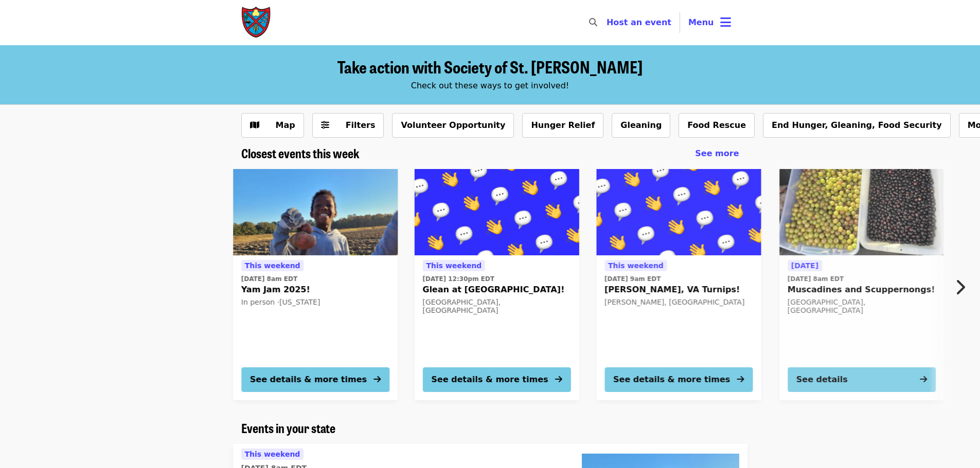 The image size is (980, 468). Describe the element at coordinates (315, 212) in the screenshot. I see `img: Yam Jam 2025! organized by Society of St. Andrew` at that location.